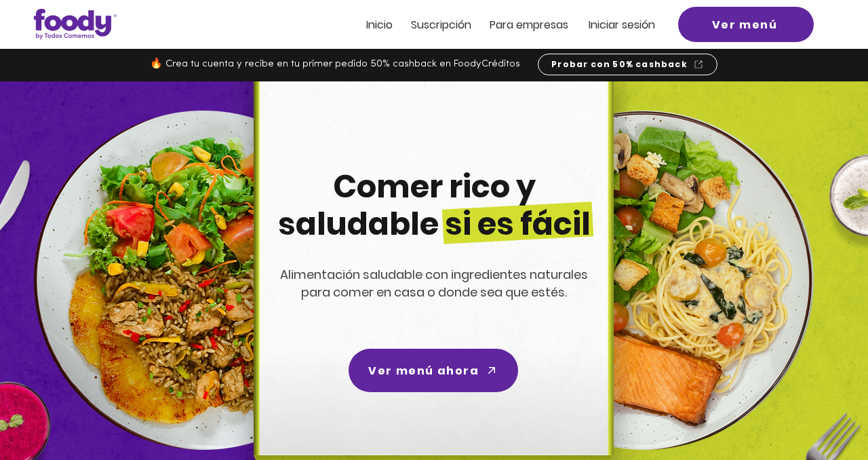  Describe the element at coordinates (496, 25) in the screenshot. I see `span: Pa` at that location.